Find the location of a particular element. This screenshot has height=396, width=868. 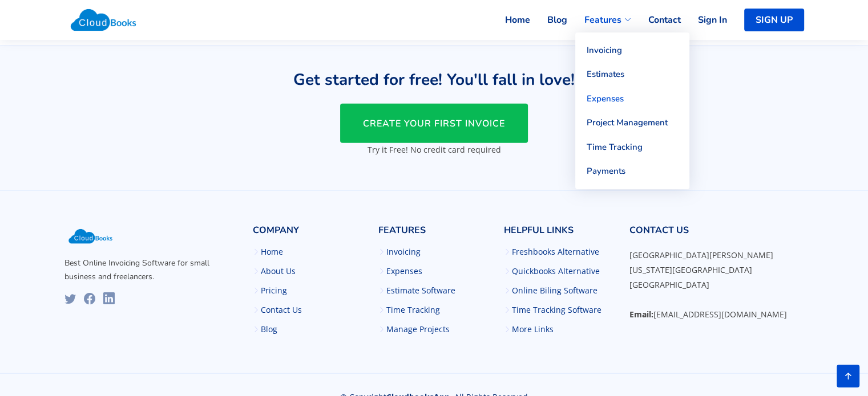

a: Online Biling Software is located at coordinates (554, 291).